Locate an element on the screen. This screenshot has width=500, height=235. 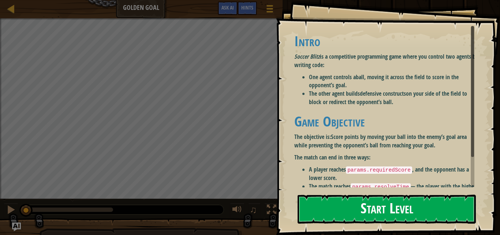
button: Ctrl + P: Pause is located at coordinates (11, 210).